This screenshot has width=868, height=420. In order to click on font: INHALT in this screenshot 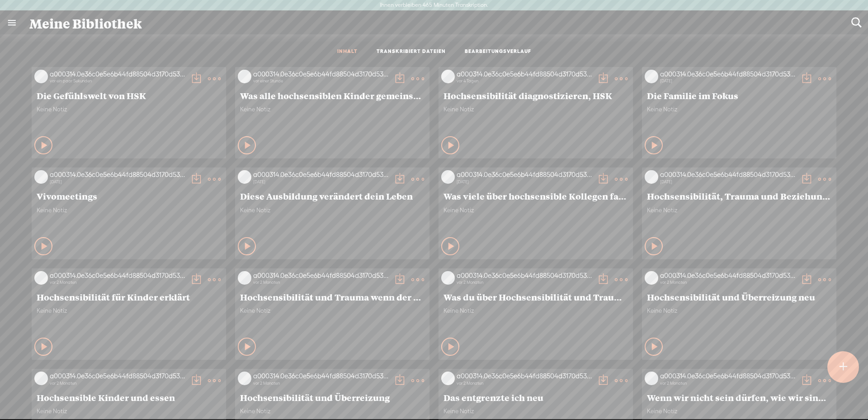, I will do `click(347, 51)`.